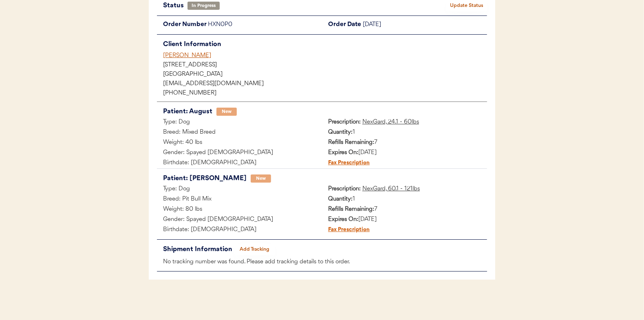  I want to click on div: Patient: August, so click(187, 112).